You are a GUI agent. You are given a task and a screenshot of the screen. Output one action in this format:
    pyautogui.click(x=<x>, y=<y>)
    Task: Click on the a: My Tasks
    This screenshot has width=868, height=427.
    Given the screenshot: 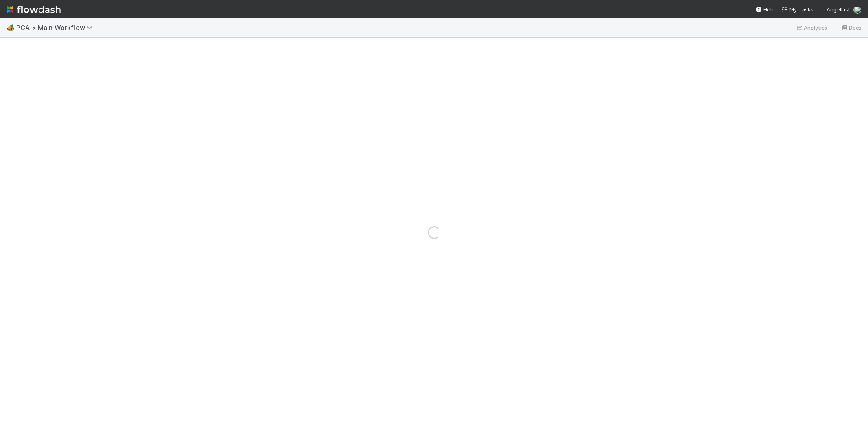 What is the action you would take?
    pyautogui.click(x=797, y=9)
    